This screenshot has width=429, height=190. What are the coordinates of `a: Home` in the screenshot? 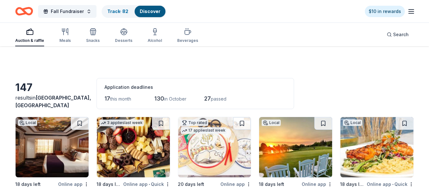 It's located at (24, 11).